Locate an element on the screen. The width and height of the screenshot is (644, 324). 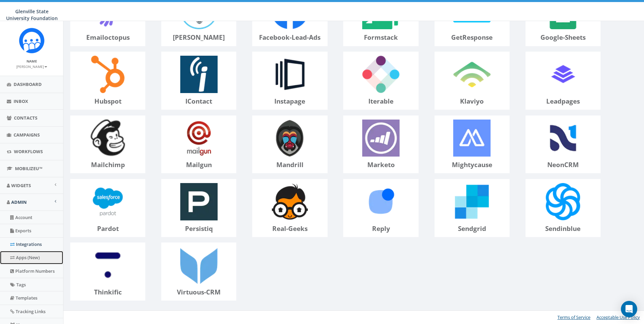
p: persistiq is located at coordinates (198, 229).